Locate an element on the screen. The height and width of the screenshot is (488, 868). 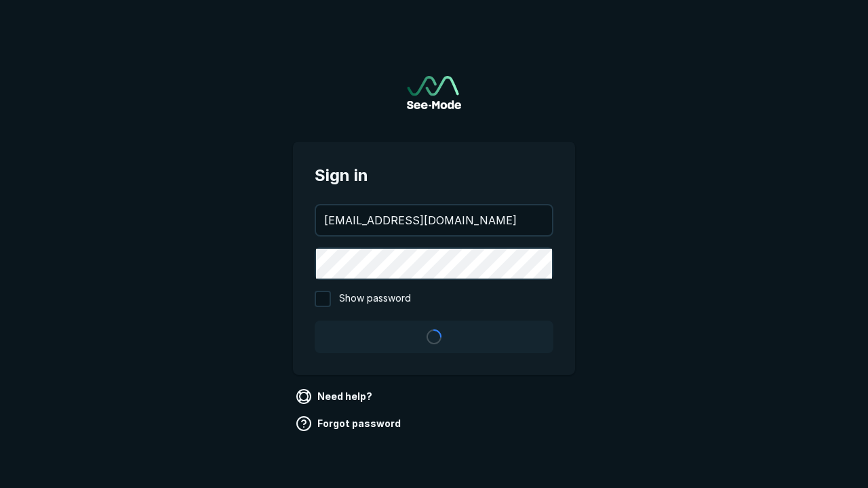
a: Need help? is located at coordinates (335, 397).